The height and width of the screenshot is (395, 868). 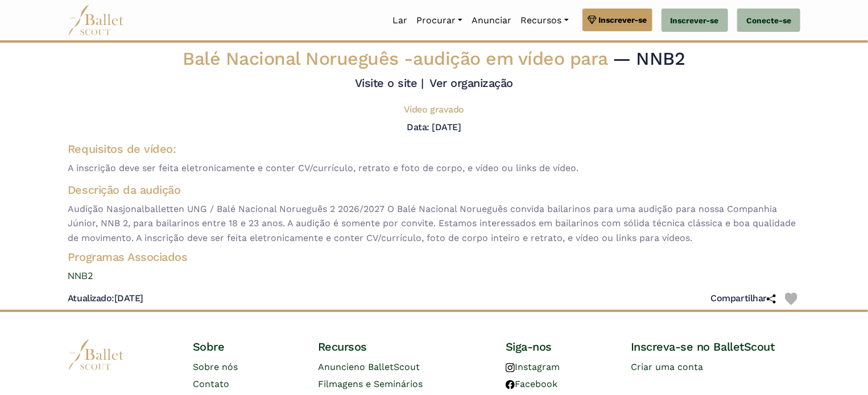 What do you see at coordinates (434, 276) in the screenshot?
I see `a: NNB2` at bounding box center [434, 276].